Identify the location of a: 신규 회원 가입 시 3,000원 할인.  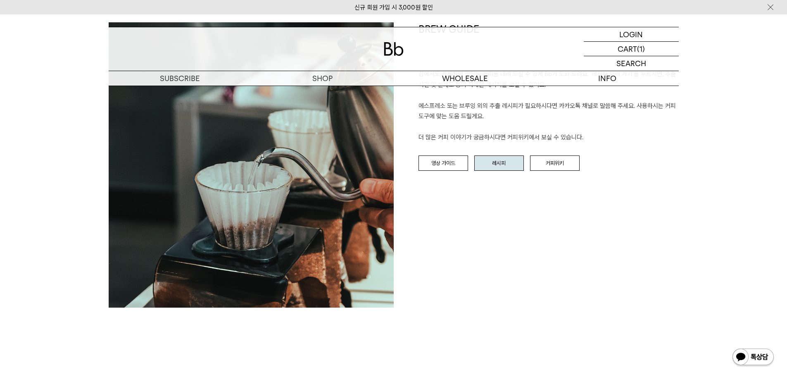
(394, 7).